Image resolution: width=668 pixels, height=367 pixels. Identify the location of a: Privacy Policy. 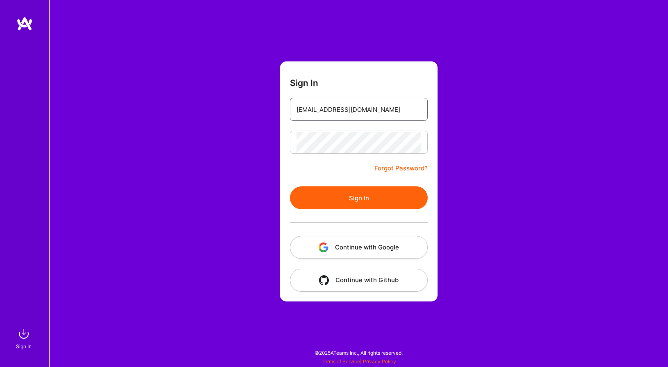
(379, 362).